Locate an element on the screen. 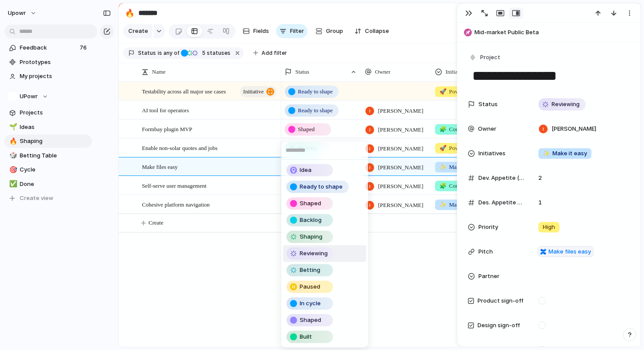 This screenshot has height=350, width=644. span: Backlog is located at coordinates (311, 220).